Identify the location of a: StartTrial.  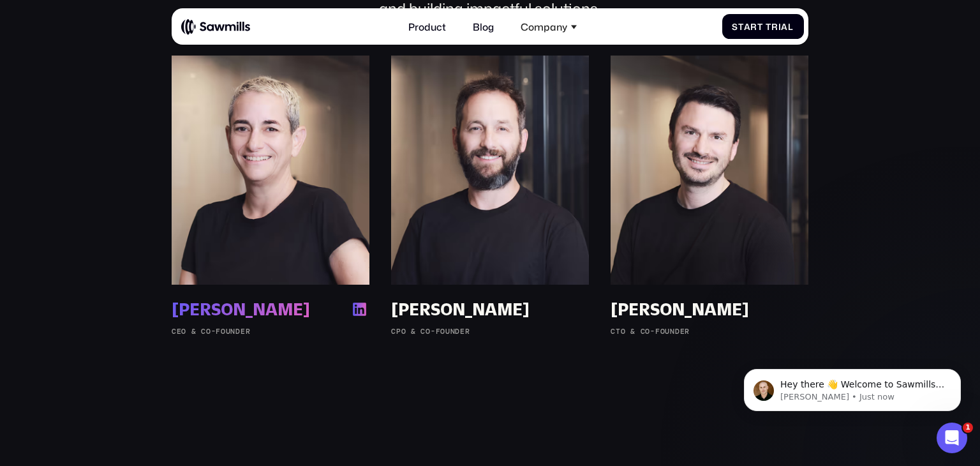
(763, 26).